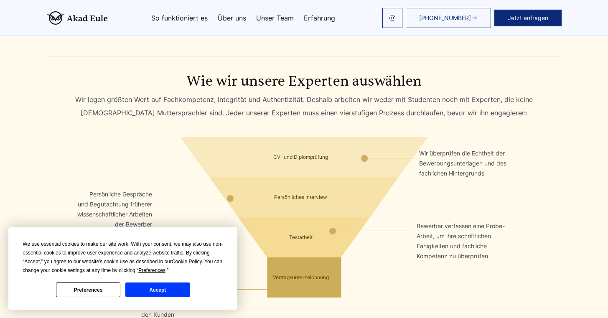  What do you see at coordinates (275, 18) in the screenshot?
I see `a: Unser Team` at bounding box center [275, 18].